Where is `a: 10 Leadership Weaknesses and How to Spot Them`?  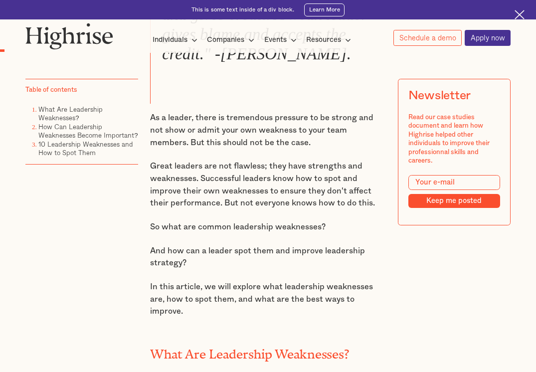
a: 10 Leadership Weaknesses and How to Spot Them is located at coordinates (86, 148).